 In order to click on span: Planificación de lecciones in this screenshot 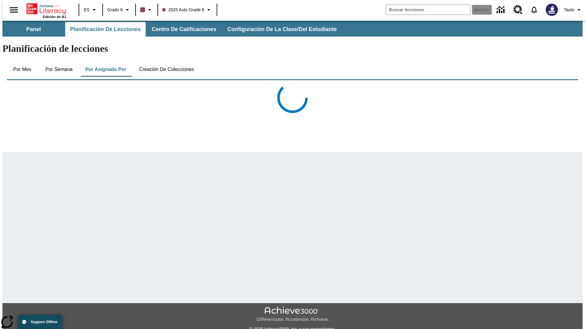, I will do `click(105, 29)`.